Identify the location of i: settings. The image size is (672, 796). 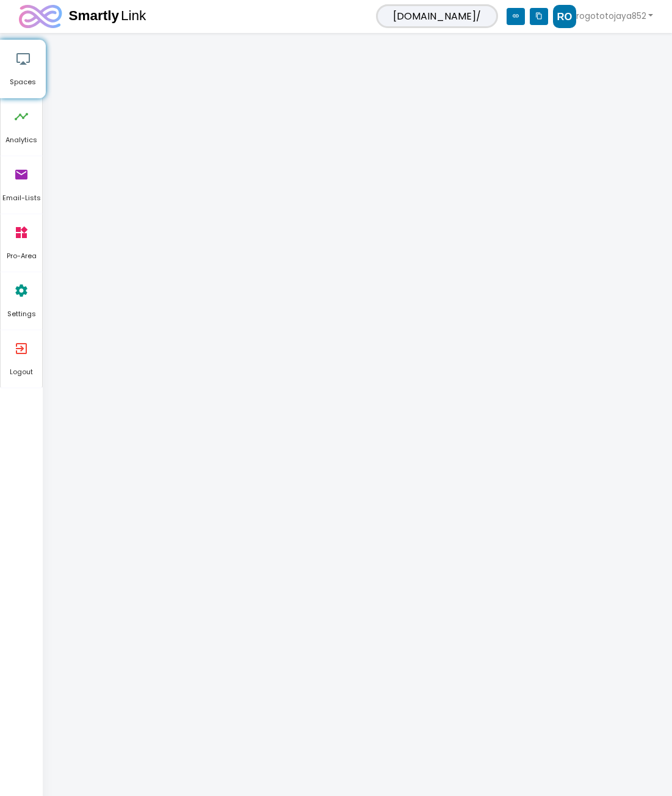
(22, 290).